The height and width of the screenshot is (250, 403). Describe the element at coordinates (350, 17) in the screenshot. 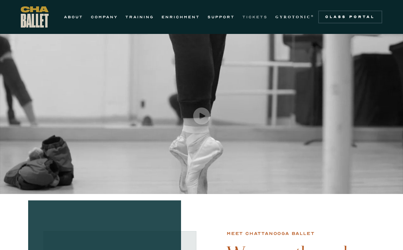

I see `div: Class Portal` at that location.